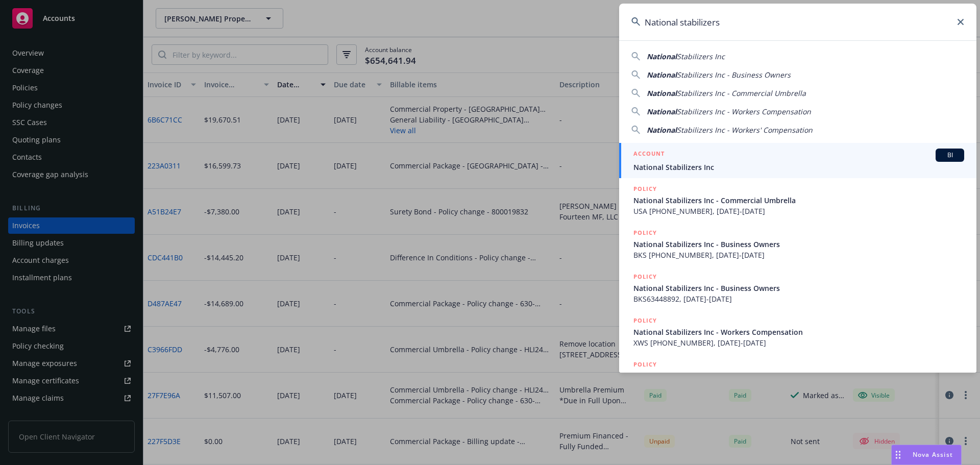 This screenshot has width=980, height=465. Describe the element at coordinates (797, 22) in the screenshot. I see `input: Search...` at that location.